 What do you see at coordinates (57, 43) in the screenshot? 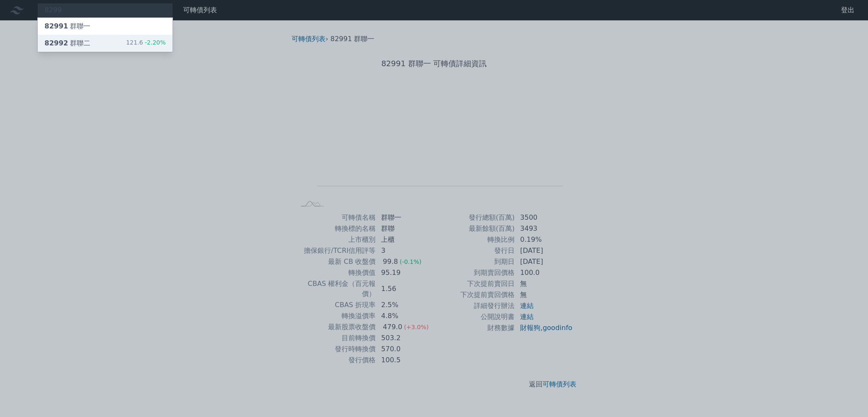
I see `span: 82992` at bounding box center [57, 43].